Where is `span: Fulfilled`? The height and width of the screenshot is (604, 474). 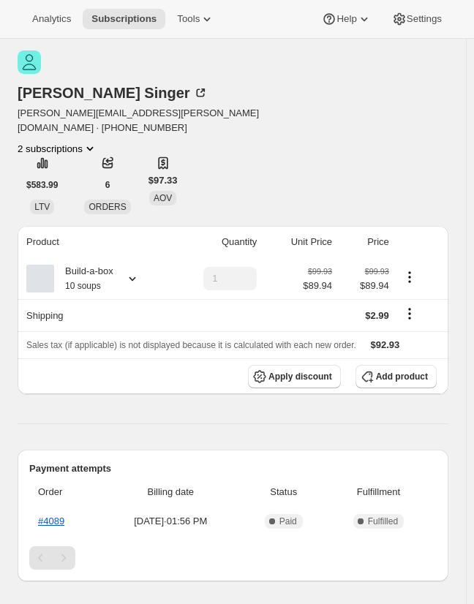
span: Fulfilled is located at coordinates (382, 521).